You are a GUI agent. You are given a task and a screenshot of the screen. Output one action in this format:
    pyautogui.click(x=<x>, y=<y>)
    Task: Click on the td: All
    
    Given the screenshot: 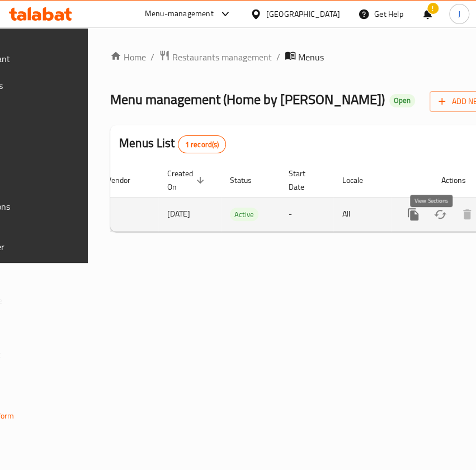 What is the action you would take?
    pyautogui.click(x=362, y=213)
    